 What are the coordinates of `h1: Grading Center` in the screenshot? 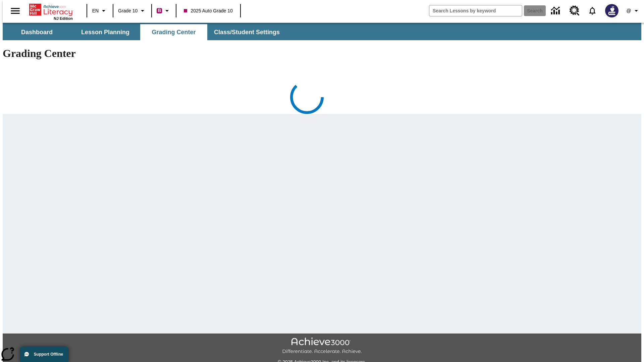 It's located at (322, 53).